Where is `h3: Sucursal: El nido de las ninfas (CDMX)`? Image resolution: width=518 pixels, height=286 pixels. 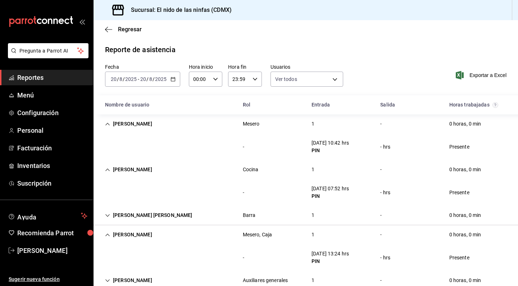 h3: Sucursal: El nido de las ninfas (CDMX) is located at coordinates (178, 10).